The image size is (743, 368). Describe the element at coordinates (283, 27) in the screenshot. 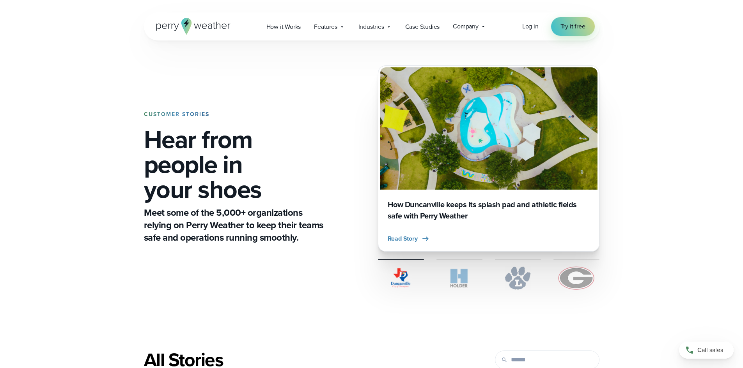

I see `a: How it Works` at that location.